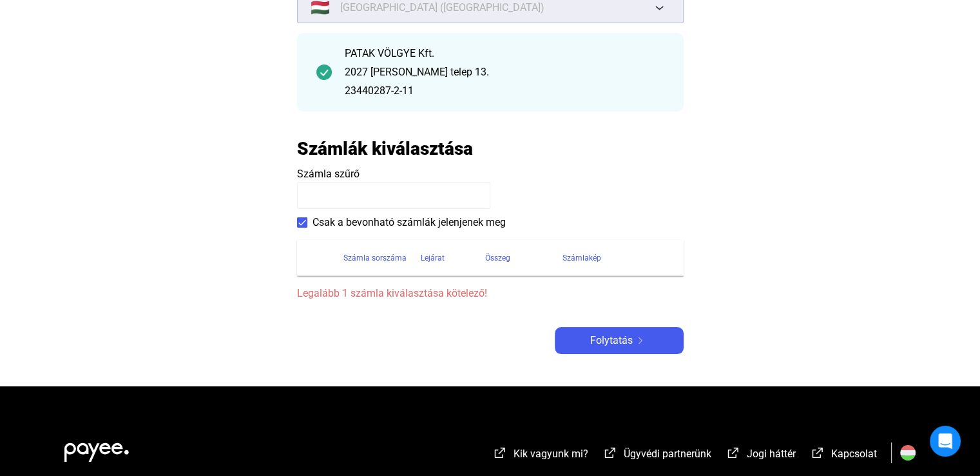 Image resolution: width=980 pixels, height=476 pixels. I want to click on span: Jogi háttér, so click(771, 453).